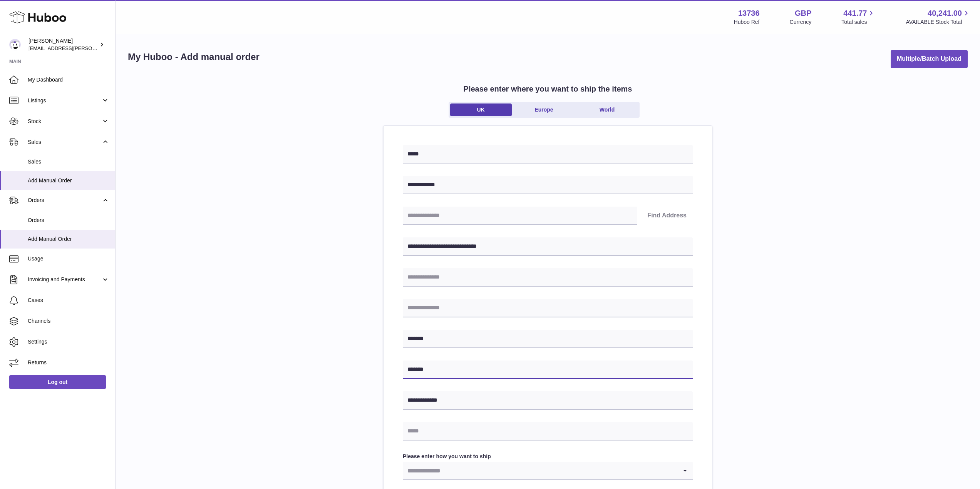 This screenshot has width=980, height=489. I want to click on span: 441.77, so click(855, 13).